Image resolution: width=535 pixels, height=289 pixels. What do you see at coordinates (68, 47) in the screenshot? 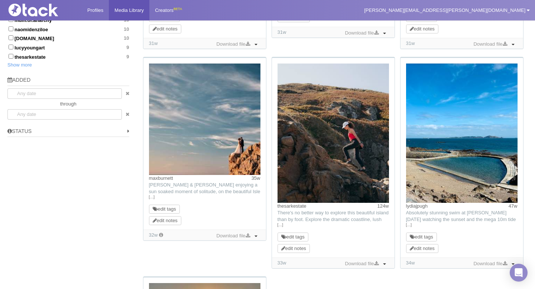
I see `label: lucyyoungart` at bounding box center [68, 47].